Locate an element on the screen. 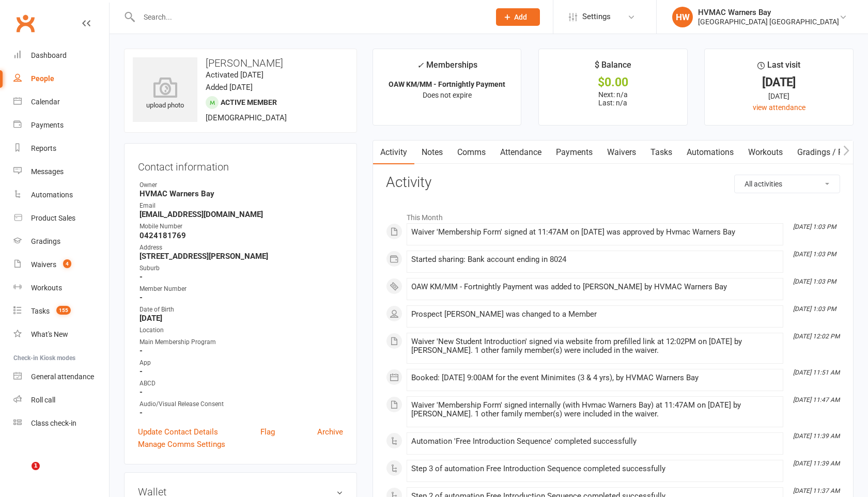  div: Member Number is located at coordinates (241, 289).